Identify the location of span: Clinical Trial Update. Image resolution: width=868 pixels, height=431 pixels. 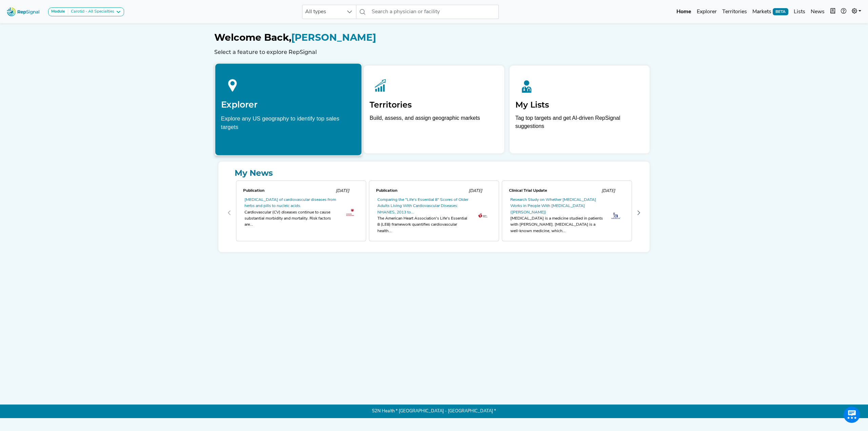
(528, 191).